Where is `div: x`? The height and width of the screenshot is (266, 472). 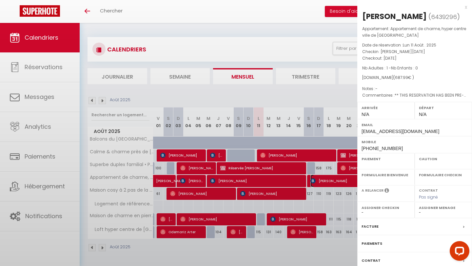 div: x is located at coordinates (412, 7).